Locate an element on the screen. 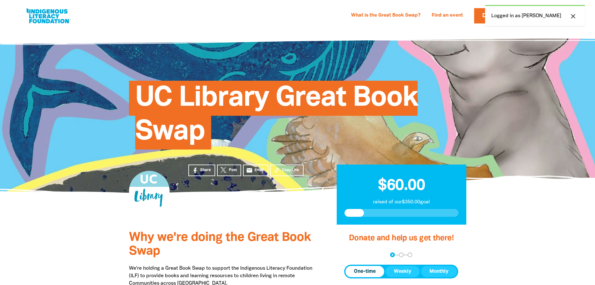  span: Post is located at coordinates (233, 170).